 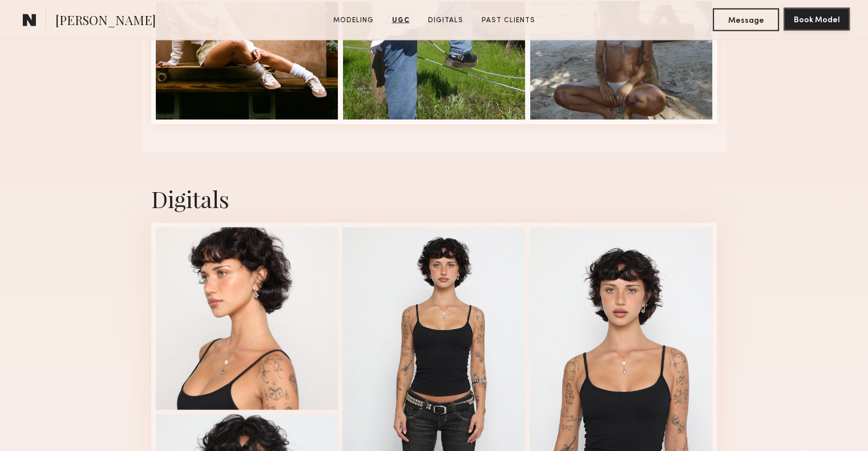 I want to click on a: Book Model, so click(x=817, y=19).